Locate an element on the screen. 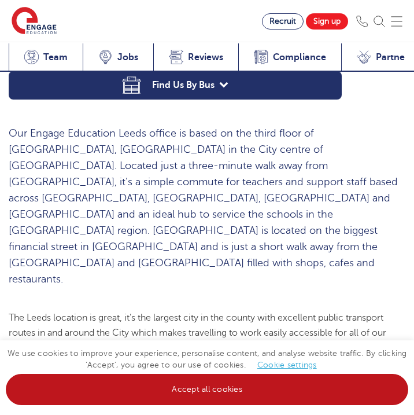  span: Partners is located at coordinates (394, 57).